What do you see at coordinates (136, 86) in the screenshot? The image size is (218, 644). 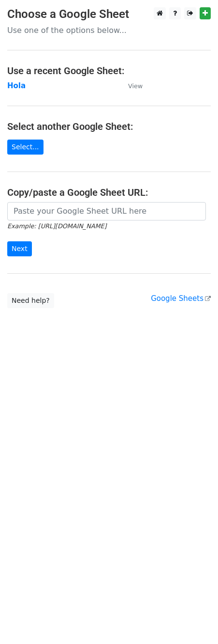 I see `small: View` at bounding box center [136, 86].